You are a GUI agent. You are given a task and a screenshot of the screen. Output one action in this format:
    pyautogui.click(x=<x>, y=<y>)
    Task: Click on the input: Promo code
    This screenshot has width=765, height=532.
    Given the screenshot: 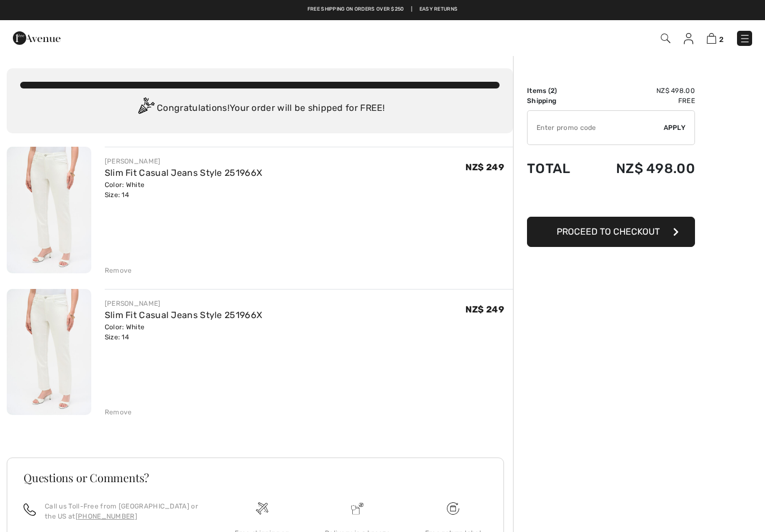 What is the action you would take?
    pyautogui.click(x=595, y=128)
    